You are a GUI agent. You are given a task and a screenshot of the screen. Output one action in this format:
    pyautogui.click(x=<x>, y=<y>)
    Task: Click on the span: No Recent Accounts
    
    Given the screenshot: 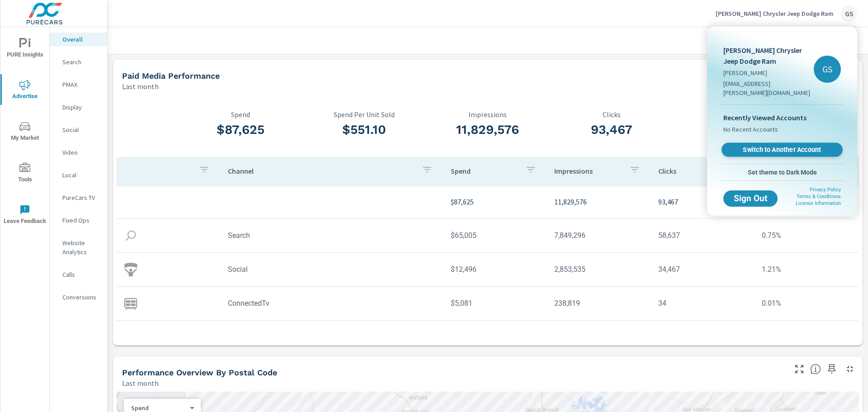 What is the action you would take?
    pyautogui.click(x=782, y=129)
    